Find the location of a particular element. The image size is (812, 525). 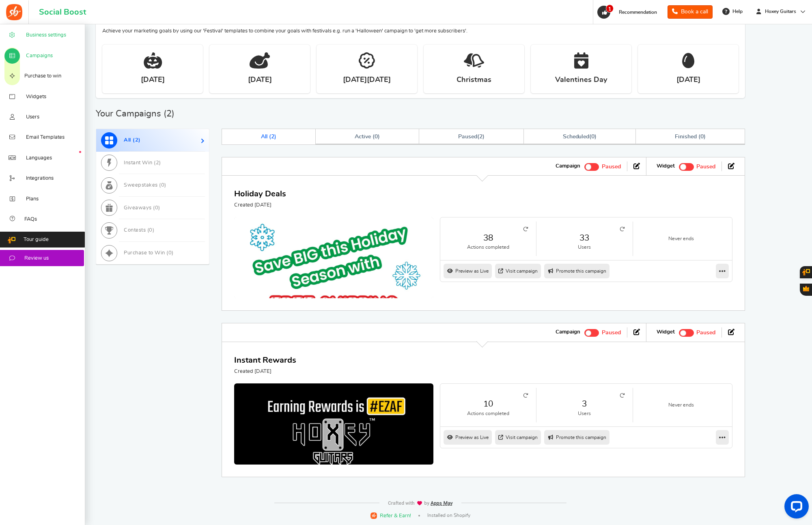

span: Finished ( ) is located at coordinates (690, 137).